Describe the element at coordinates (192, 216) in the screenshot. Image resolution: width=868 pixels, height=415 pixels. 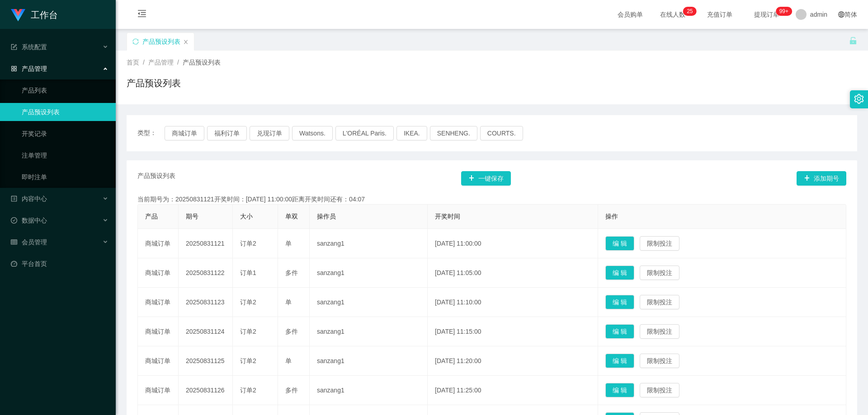
I see `span: 期号` at that location.